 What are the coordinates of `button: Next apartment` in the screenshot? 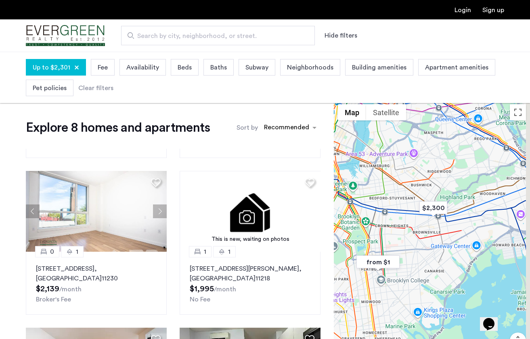 It's located at (160, 211).